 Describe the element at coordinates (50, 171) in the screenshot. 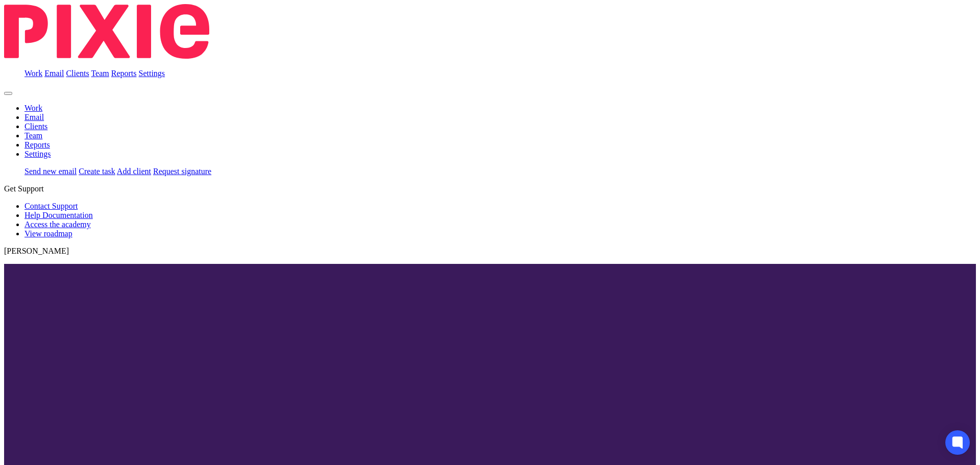

I see `a: Send new email` at that location.